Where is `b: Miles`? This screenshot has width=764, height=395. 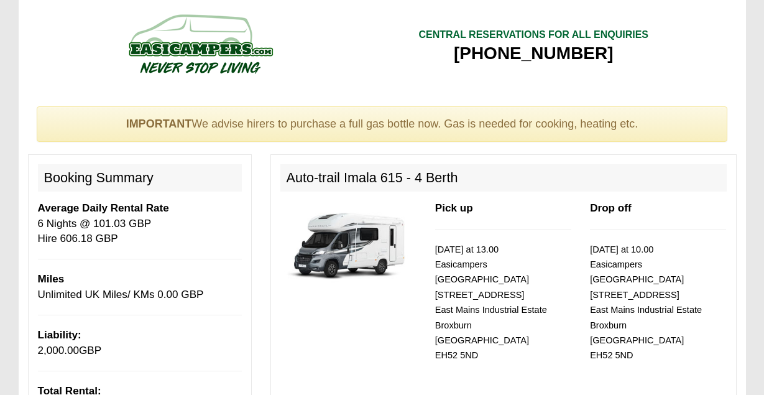 b: Miles is located at coordinates (51, 279).